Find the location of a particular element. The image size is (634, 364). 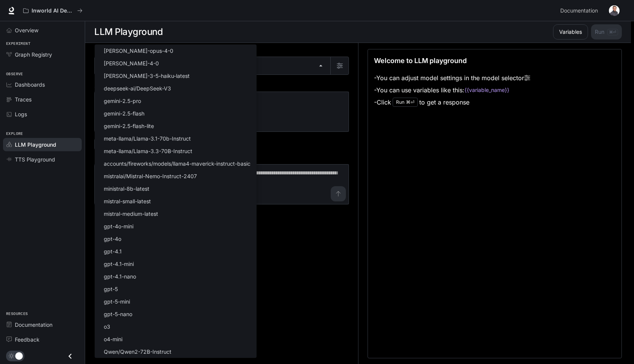

p: gpt-4o is located at coordinates (112, 239).